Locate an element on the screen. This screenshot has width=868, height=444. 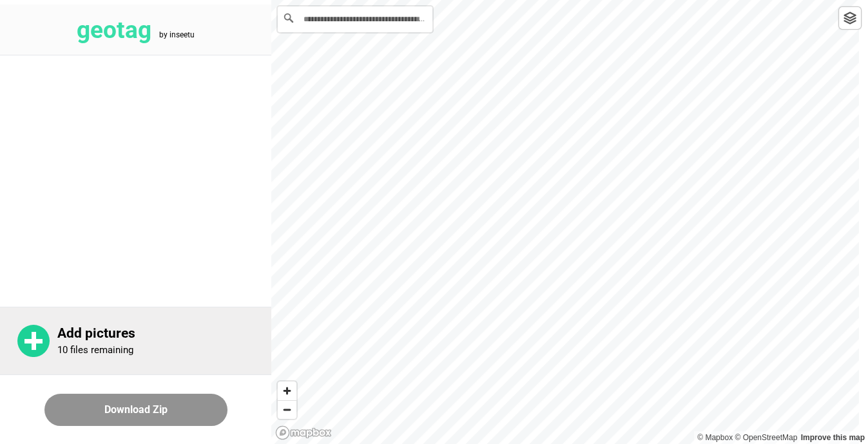
img: toggleLayer is located at coordinates (850, 18).